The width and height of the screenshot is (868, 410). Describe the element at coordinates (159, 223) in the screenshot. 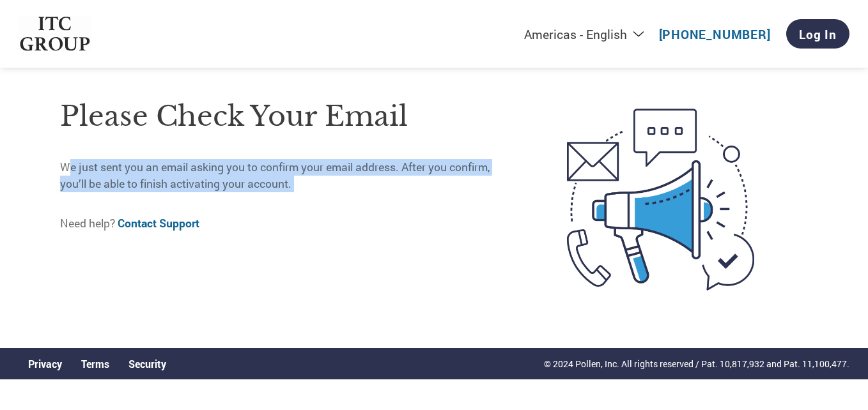

I see `a: Contact Support` at that location.